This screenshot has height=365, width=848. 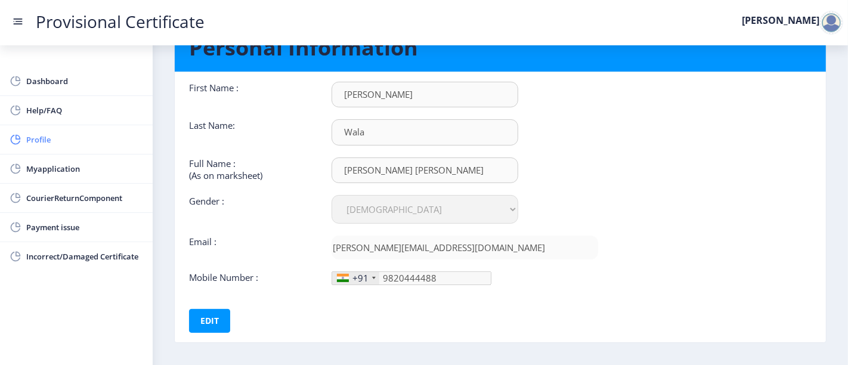 What do you see at coordinates (360, 278) in the screenshot?
I see `div: +91` at bounding box center [360, 278].